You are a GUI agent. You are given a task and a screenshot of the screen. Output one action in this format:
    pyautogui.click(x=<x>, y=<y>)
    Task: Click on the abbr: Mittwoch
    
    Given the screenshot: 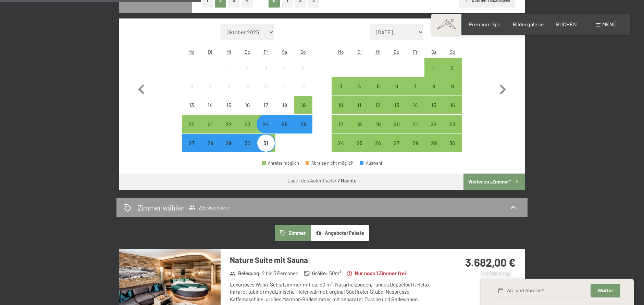 What is the action you would take?
    pyautogui.click(x=228, y=52)
    